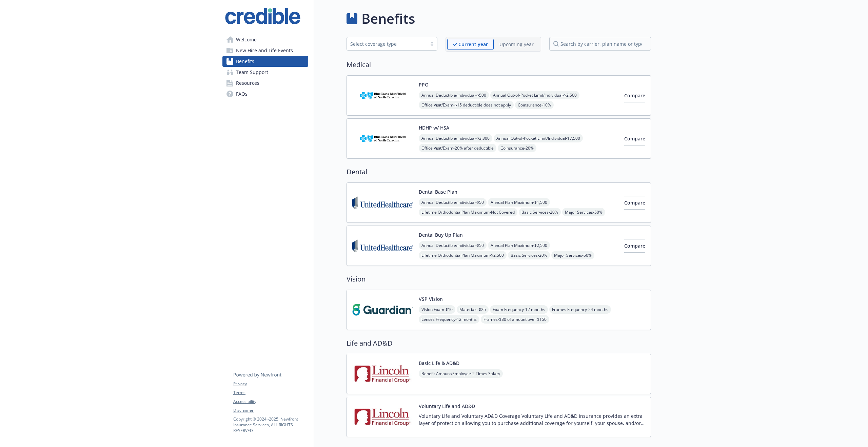  Describe the element at coordinates (473, 44) in the screenshot. I see `p: Current year` at that location.